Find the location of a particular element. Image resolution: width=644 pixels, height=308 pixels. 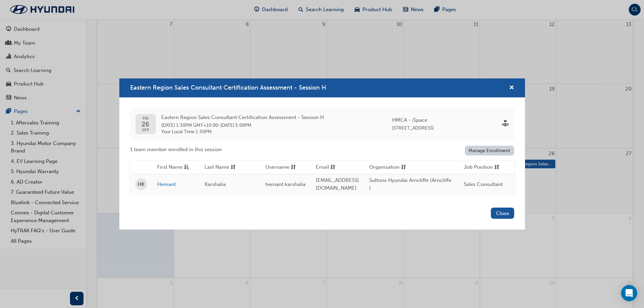

span: First Name is located at coordinates (169, 167).